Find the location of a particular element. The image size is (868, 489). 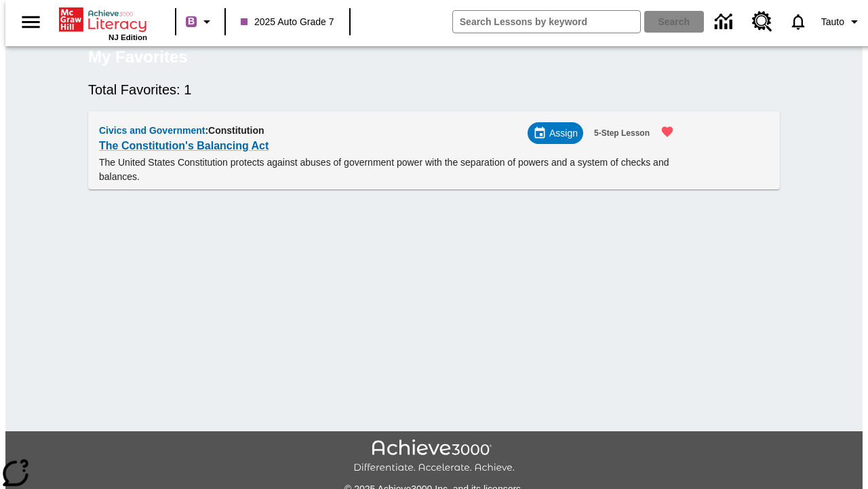

a: Home is located at coordinates (103, 20).